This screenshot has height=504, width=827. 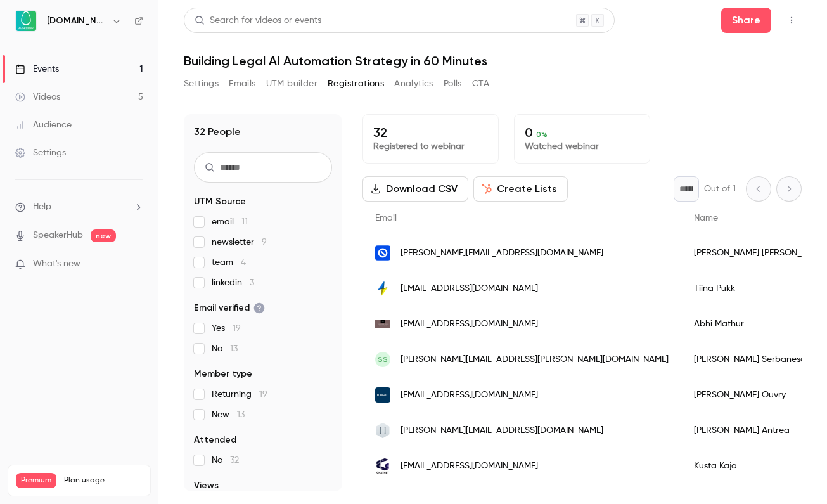 What do you see at coordinates (41, 153) in the screenshot?
I see `div: Settings` at bounding box center [41, 153].